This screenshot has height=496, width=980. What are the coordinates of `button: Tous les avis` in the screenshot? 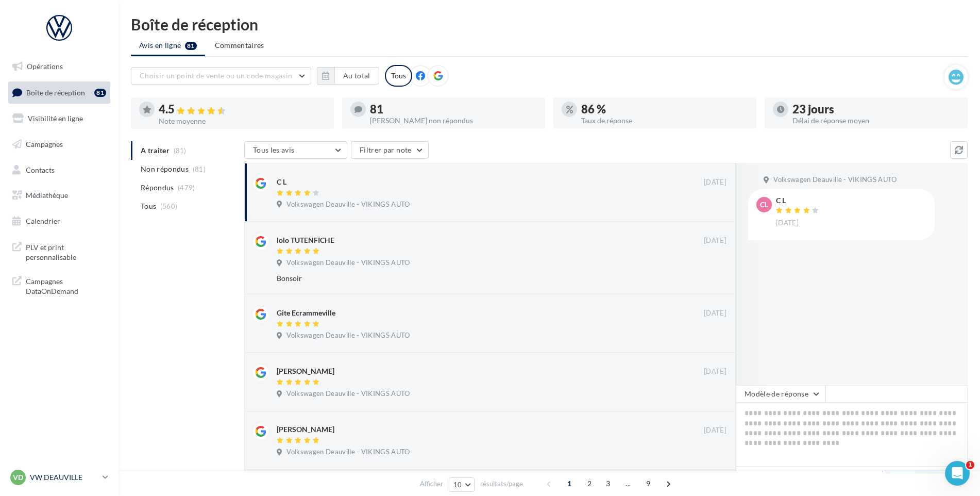 It's located at (296, 150).